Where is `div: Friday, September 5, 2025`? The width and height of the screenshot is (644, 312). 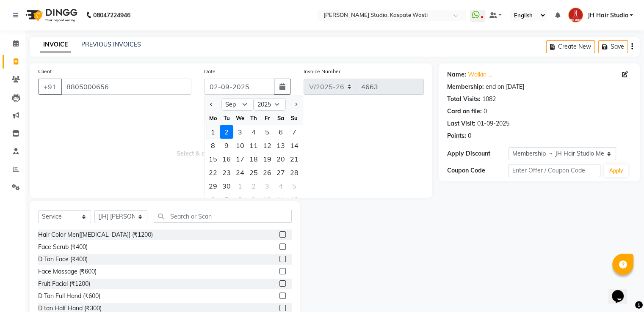
div: Friday, September 5, 2025 is located at coordinates (267, 132).